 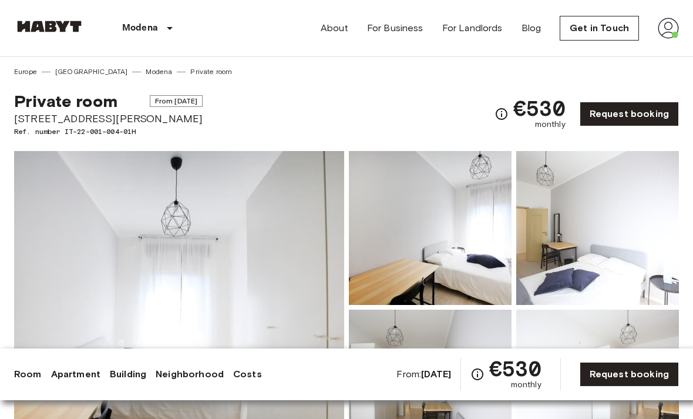 I want to click on span: Private room, so click(x=66, y=101).